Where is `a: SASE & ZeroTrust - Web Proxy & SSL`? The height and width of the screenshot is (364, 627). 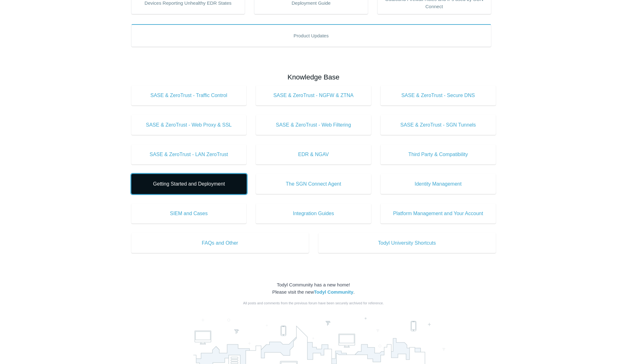
a: SASE & ZeroTrust - Web Proxy & SSL is located at coordinates (189, 125).